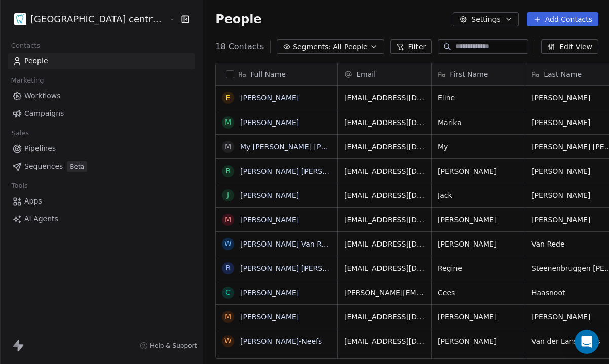 Image resolution: width=609 pixels, height=364 pixels. What do you see at coordinates (169, 346) in the screenshot?
I see `a: Help & Support` at bounding box center [169, 346].